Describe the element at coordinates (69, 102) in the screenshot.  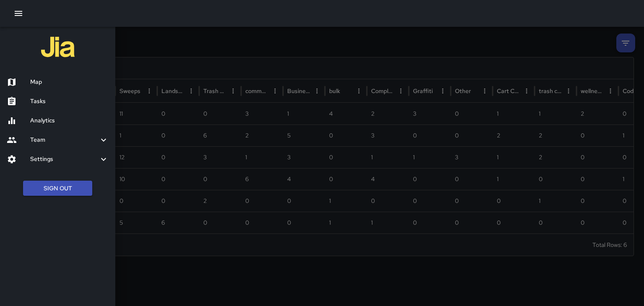
I see `h6: Tasks` at that location.